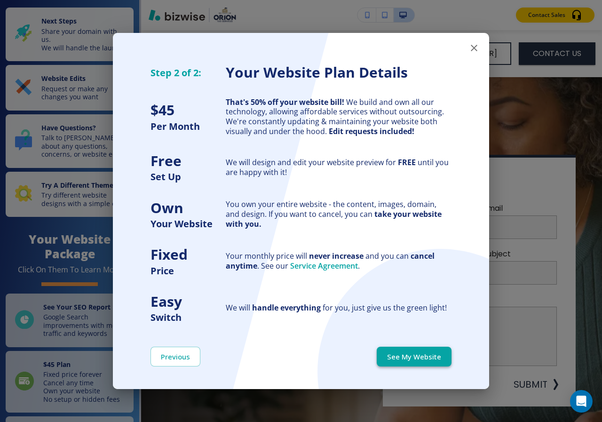 This screenshot has width=602, height=422. What do you see at coordinates (188, 72) in the screenshot?
I see `h5: Step 2 of 2:` at bounding box center [188, 72].